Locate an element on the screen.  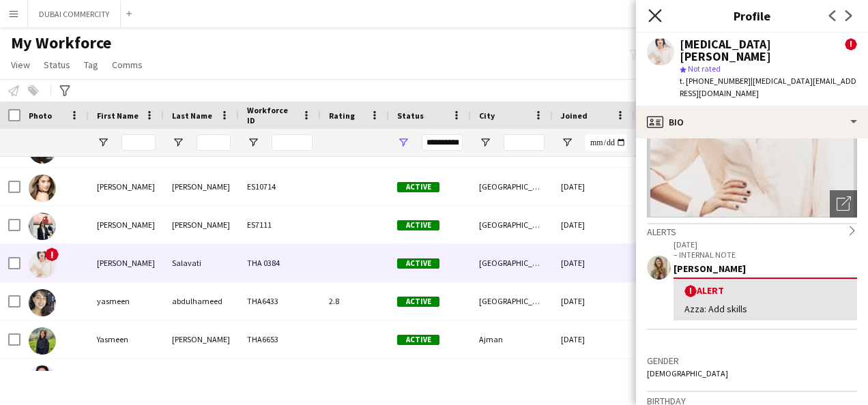
div: abdulhameed is located at coordinates (202, 301).